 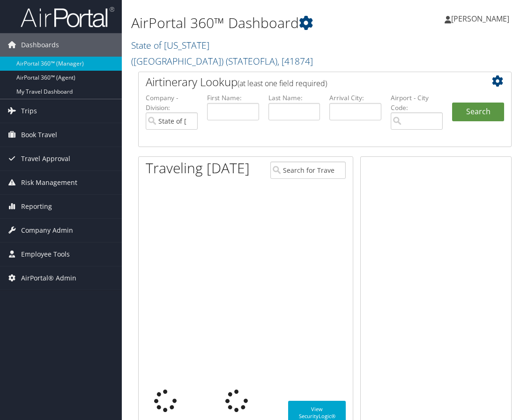 I want to click on img: airportal-logo.png, so click(x=67, y=17).